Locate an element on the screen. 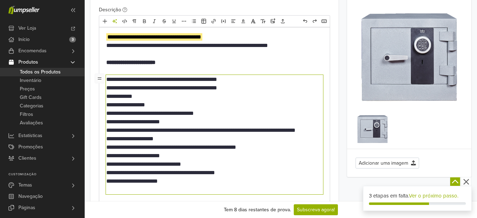  span: Início is located at coordinates (24, 40).